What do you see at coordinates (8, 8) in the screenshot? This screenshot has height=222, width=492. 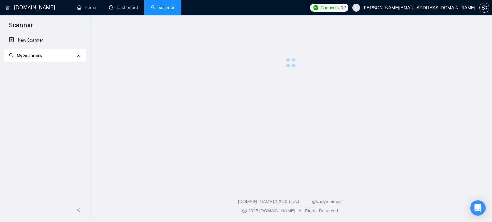 I see `img: logo` at bounding box center [8, 8].